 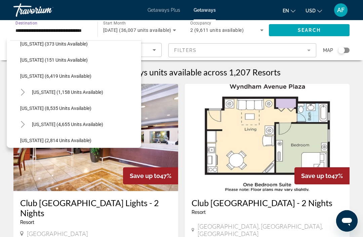 I want to click on span: Getaways, so click(x=204, y=10).